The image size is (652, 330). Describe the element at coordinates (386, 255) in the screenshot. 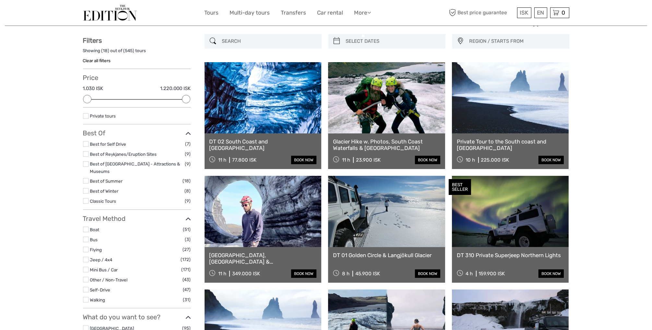

I see `a: DT 01 Golden Circle & Langjökull Glacier` at that location.